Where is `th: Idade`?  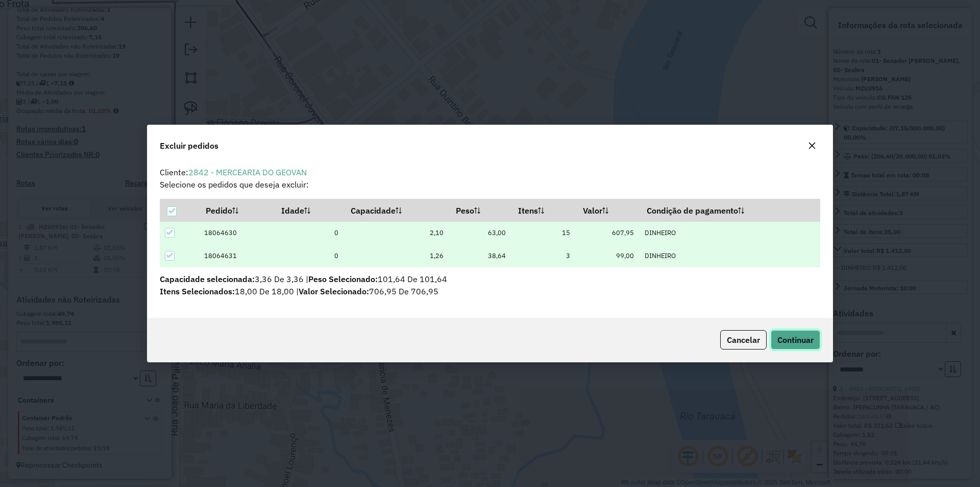
th: Idade is located at coordinates (309, 210).